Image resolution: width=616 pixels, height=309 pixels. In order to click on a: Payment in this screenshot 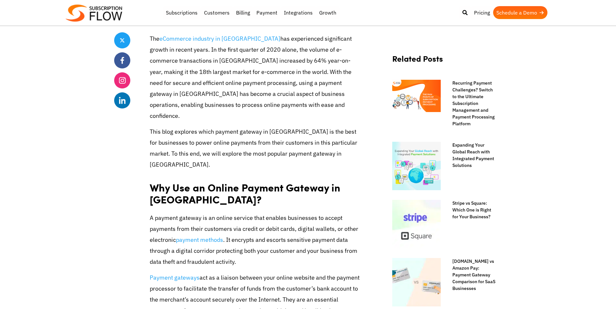, I will do `click(267, 13)`.